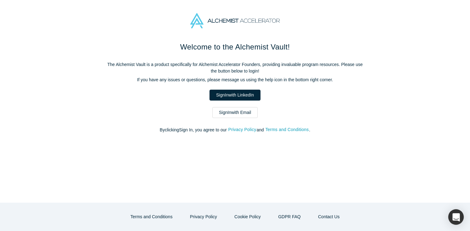 The image size is (470, 231). I want to click on a: SignInwith LinkedIn, so click(235, 95).